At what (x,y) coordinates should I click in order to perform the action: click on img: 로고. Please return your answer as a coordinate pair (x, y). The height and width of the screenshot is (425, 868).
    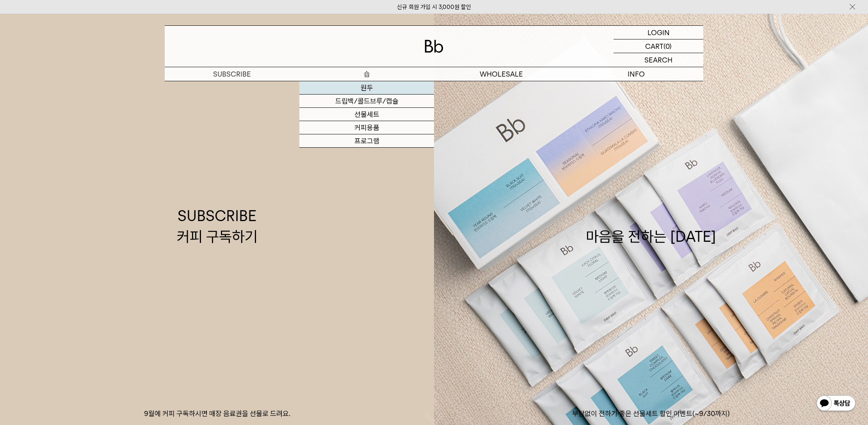
    Looking at the image, I should click on (434, 46).